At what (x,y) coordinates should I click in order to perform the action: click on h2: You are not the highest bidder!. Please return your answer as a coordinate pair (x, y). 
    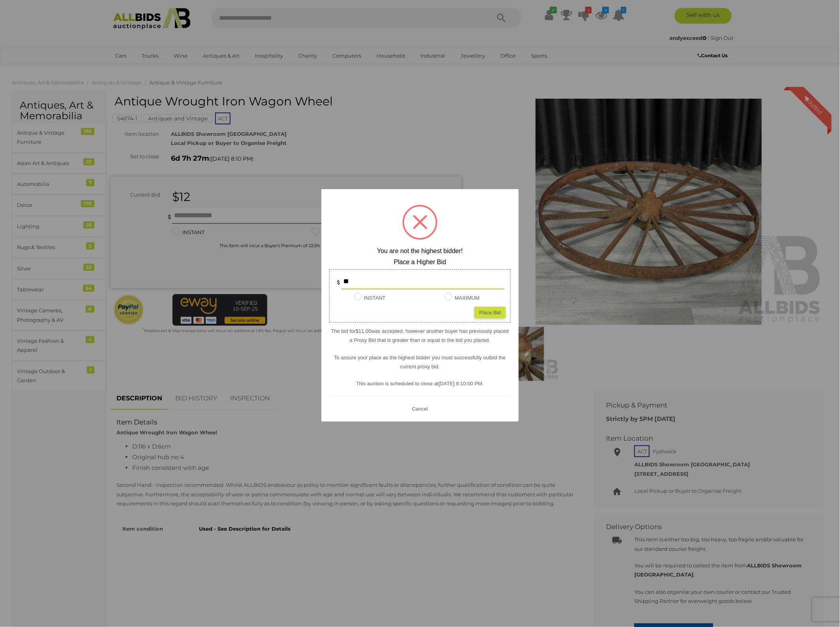
    Looking at the image, I should click on (420, 251).